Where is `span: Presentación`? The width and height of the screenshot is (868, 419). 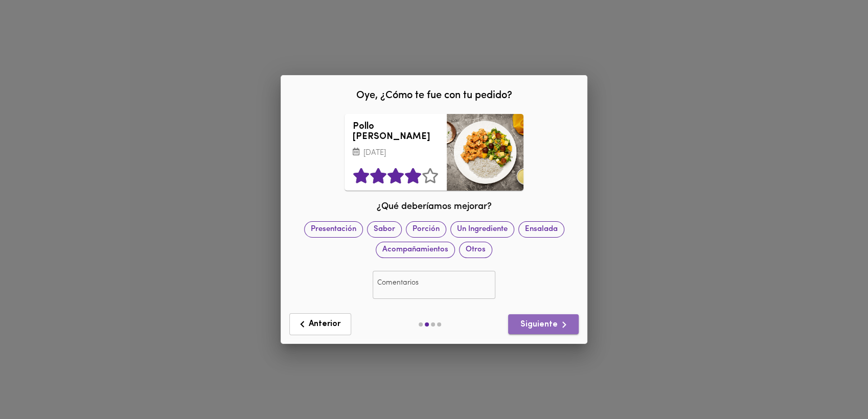 span: Presentación is located at coordinates (333, 229).